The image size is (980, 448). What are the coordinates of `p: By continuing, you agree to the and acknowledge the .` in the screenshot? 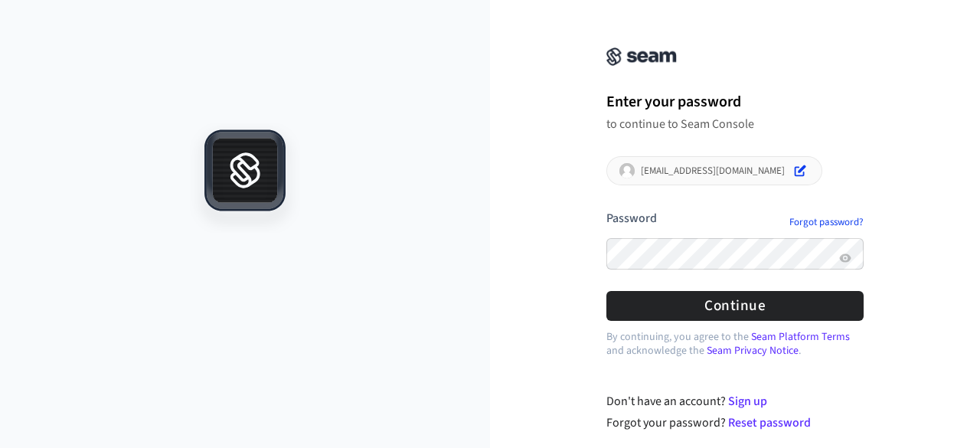 It's located at (735, 344).